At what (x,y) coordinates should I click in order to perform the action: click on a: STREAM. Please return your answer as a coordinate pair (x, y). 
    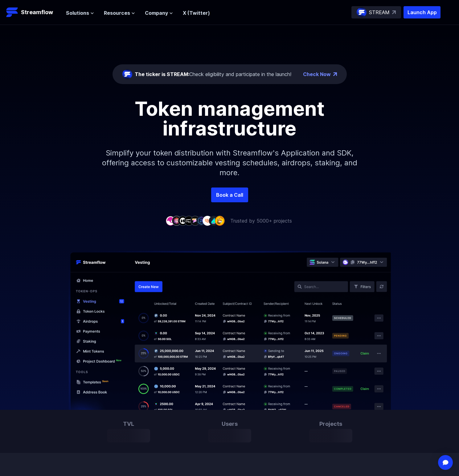
    Looking at the image, I should click on (376, 12).